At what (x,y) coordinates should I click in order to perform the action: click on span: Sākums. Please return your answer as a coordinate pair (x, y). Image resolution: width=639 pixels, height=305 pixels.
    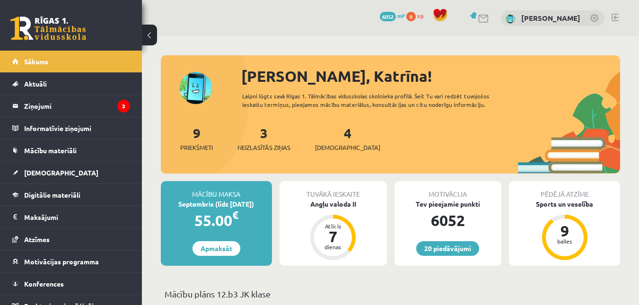
    Looking at the image, I should click on (36, 61).